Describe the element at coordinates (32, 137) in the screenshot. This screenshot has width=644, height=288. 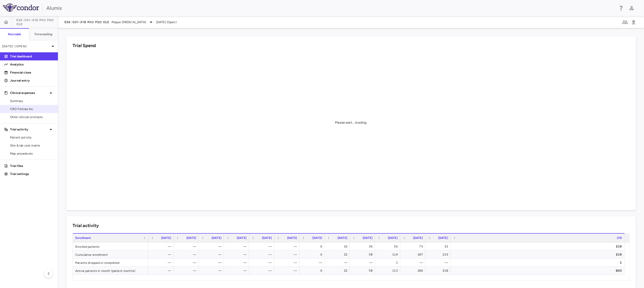
I see `span: Patient activity` at that location.